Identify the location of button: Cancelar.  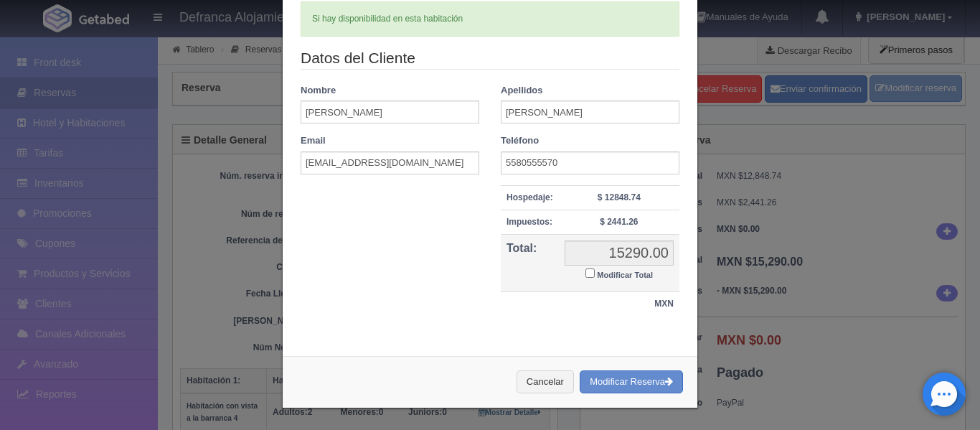
(545, 382).